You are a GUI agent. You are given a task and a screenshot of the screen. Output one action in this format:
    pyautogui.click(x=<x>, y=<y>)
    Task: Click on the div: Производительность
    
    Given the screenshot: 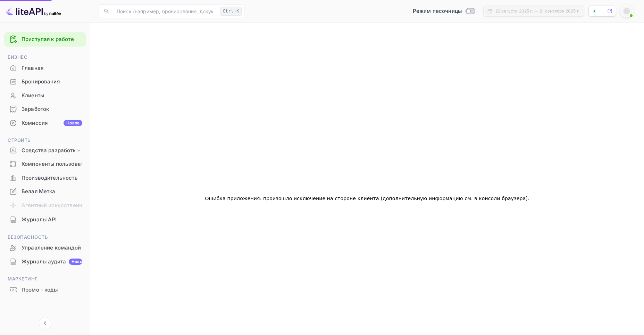 What is the action you would take?
    pyautogui.click(x=45, y=178)
    